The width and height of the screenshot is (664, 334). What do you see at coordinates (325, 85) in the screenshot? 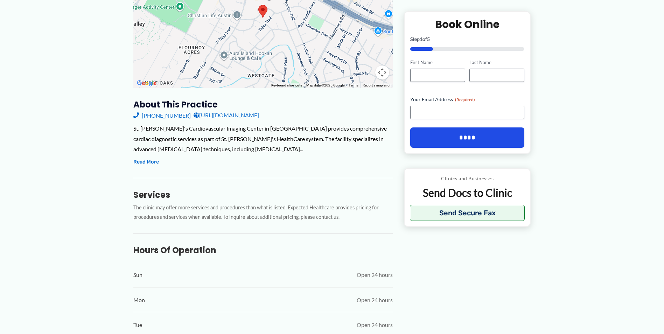
I see `span: Map data ©2025 Google` at bounding box center [325, 85].